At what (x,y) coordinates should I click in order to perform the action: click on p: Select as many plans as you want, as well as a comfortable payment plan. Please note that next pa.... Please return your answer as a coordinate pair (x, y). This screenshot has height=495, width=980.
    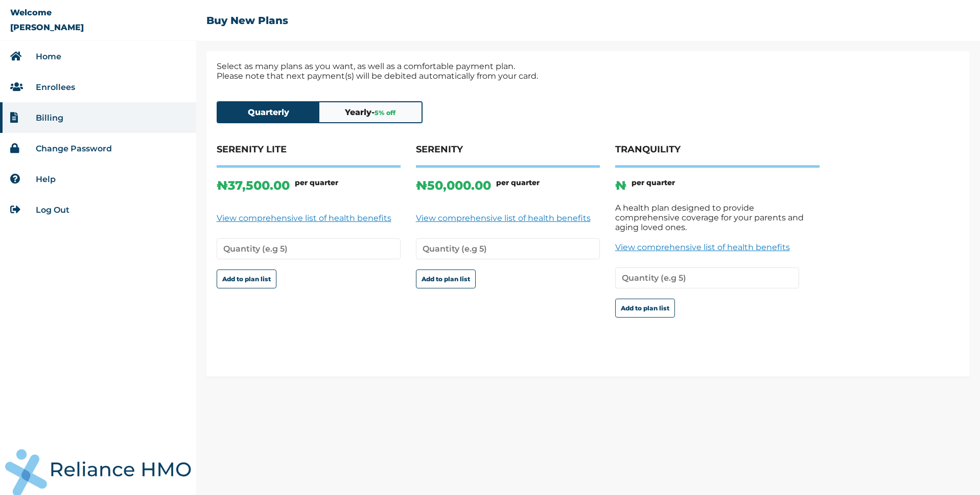
    Looking at the image, I should click on (588, 71).